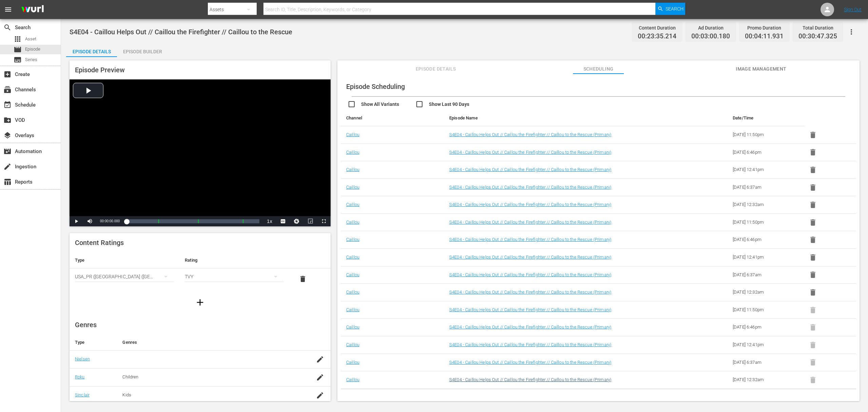 This screenshot has width=868, height=412. I want to click on span: menu, so click(9, 9).